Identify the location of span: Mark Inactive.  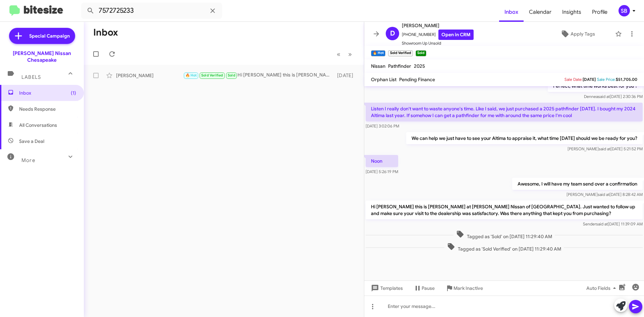
(468, 288).